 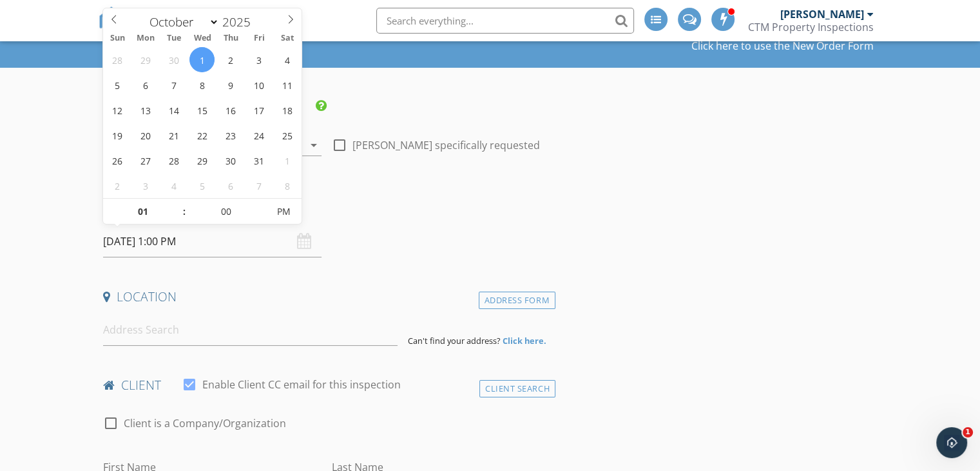 I want to click on span: October 22, 2025, so click(x=201, y=135).